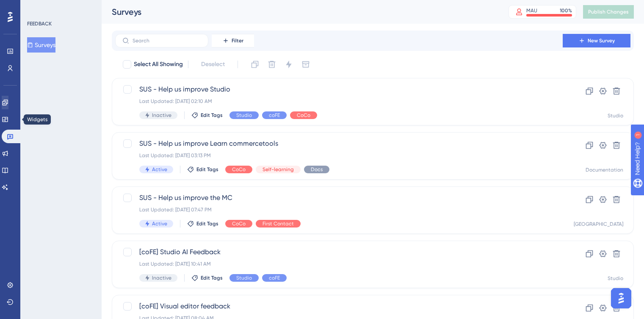  I want to click on div: MAU, so click(532, 11).